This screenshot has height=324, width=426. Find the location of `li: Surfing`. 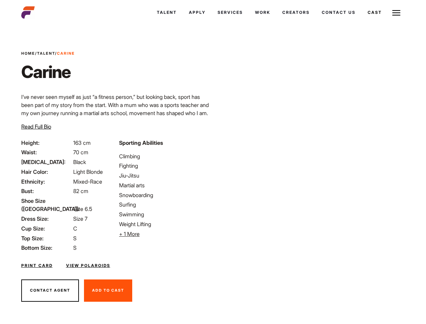

li: Surfing is located at coordinates (164, 205).